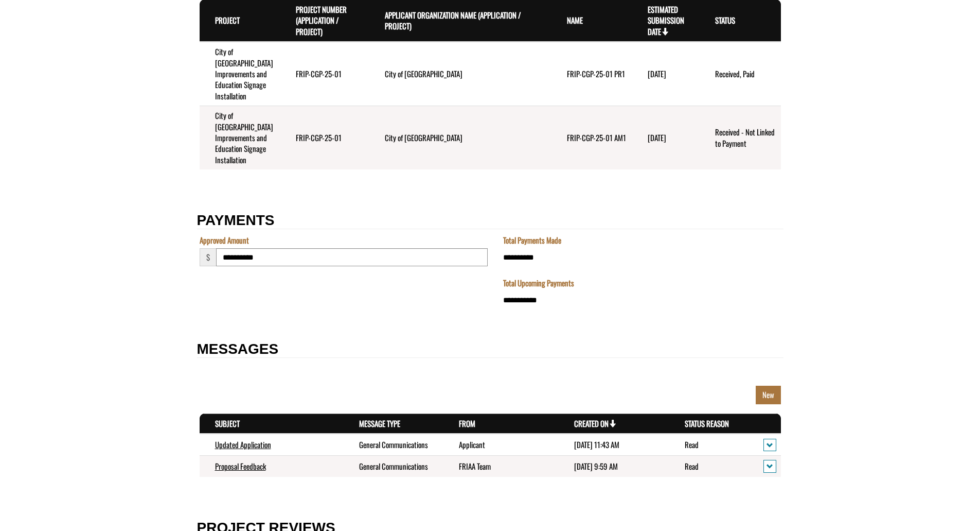  What do you see at coordinates (243, 445) in the screenshot?
I see `a: Updated Application` at bounding box center [243, 445].